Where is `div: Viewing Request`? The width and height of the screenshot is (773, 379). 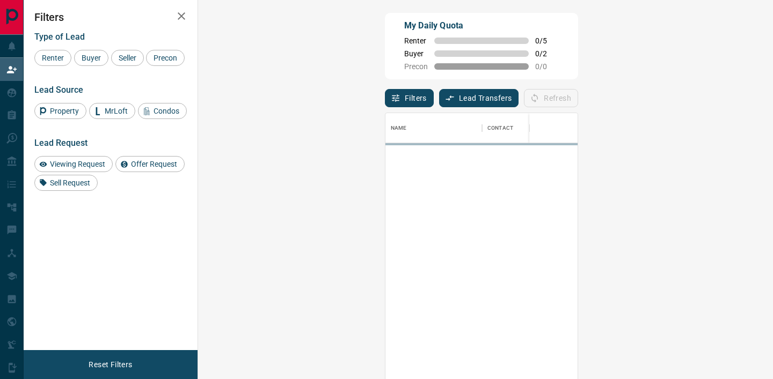
div: Viewing Request is located at coordinates (74, 164).